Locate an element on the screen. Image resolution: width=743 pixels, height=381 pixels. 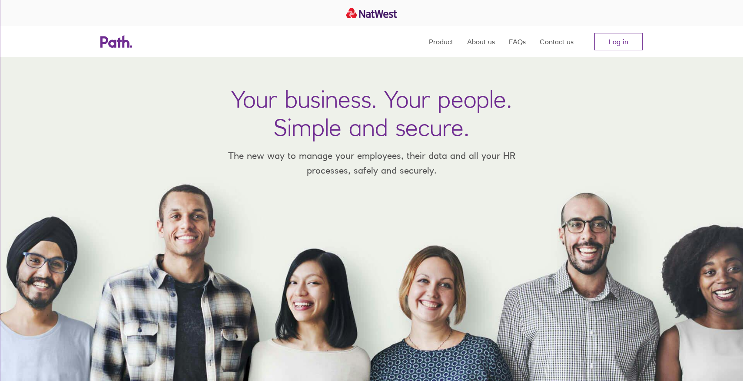
a: Contact us is located at coordinates (556, 42).